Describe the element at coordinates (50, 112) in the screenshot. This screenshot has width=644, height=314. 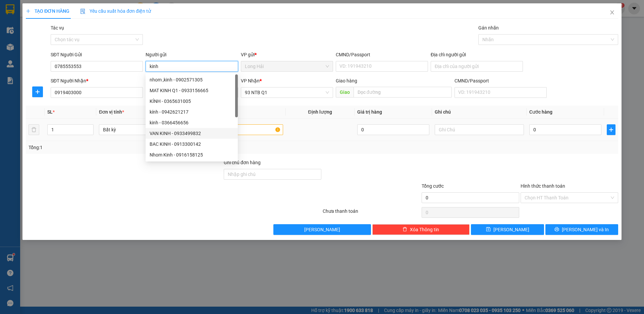
I see `span: SL` at that location.